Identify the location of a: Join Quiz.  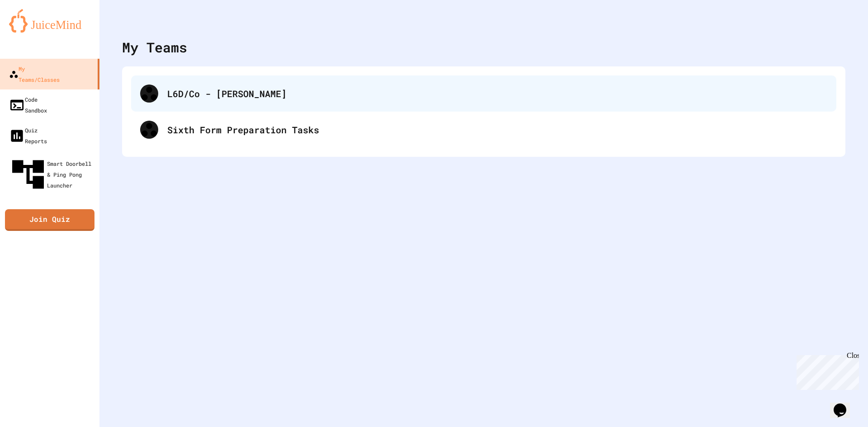
(50, 220).